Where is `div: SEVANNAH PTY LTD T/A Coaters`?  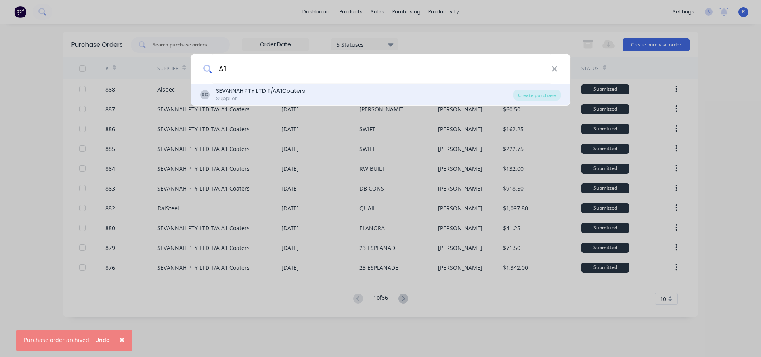
div: SEVANNAH PTY LTD T/A Coaters is located at coordinates (261, 91).